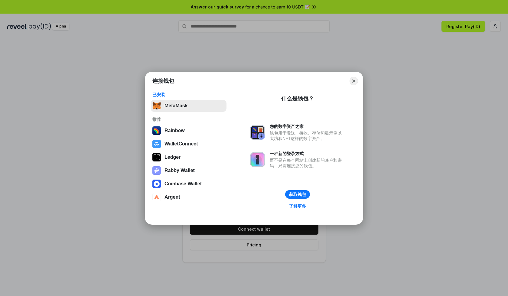 The height and width of the screenshot is (296, 508). I want to click on img: svg+xml,%3Csvg%20width%3D%22120%22%20height%3D%22120%22%20viewBox%3D%220%200%20120%20120%22%20fil..., so click(157, 131).